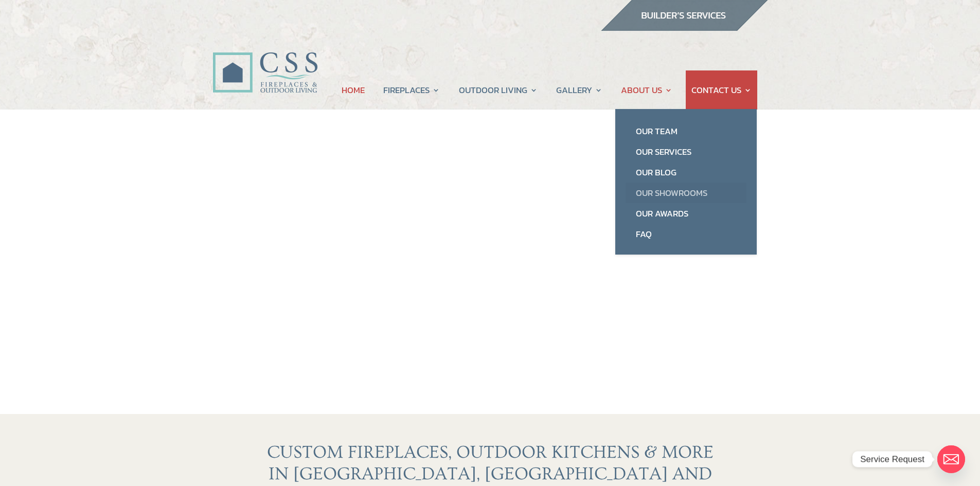 Image resolution: width=980 pixels, height=486 pixels. What do you see at coordinates (686, 131) in the screenshot?
I see `a: Our Team` at bounding box center [686, 131].